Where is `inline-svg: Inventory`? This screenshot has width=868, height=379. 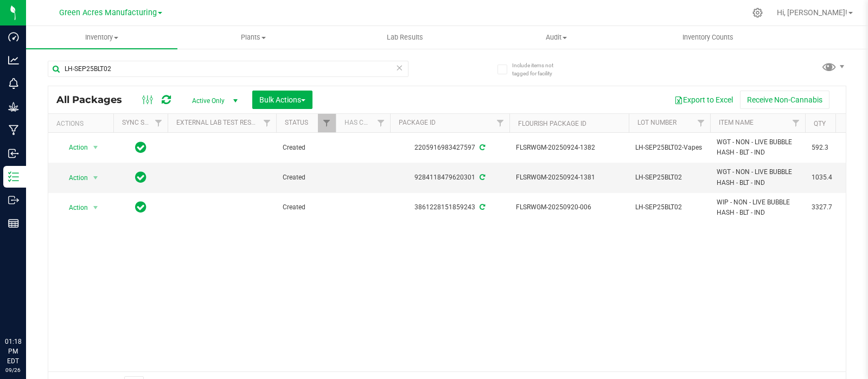
inline-svg: Inventory is located at coordinates (13, 176).